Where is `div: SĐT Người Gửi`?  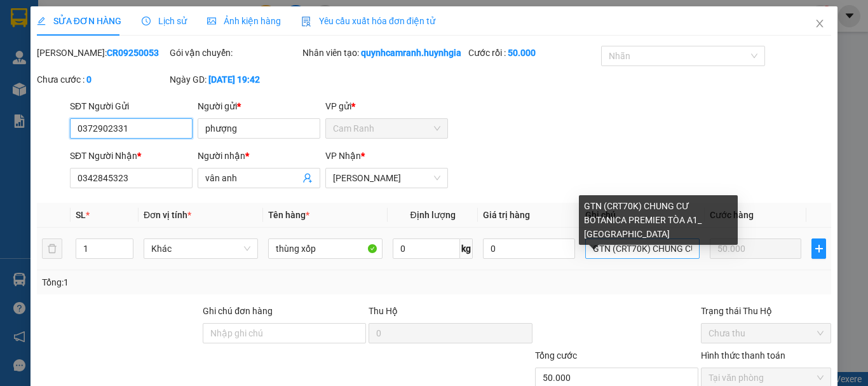 div: SĐT Người Gửi is located at coordinates (131, 106).